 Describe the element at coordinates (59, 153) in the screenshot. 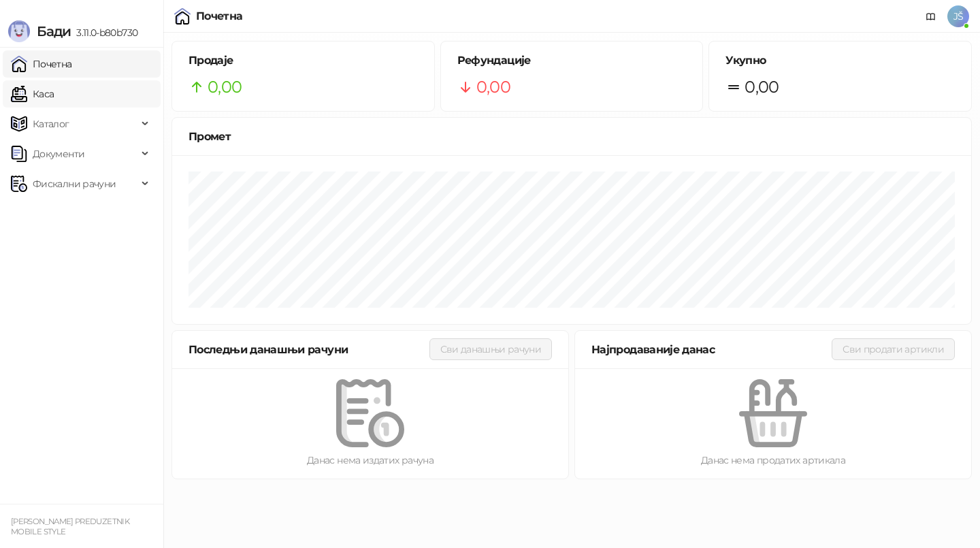

I see `span: Документи` at that location.